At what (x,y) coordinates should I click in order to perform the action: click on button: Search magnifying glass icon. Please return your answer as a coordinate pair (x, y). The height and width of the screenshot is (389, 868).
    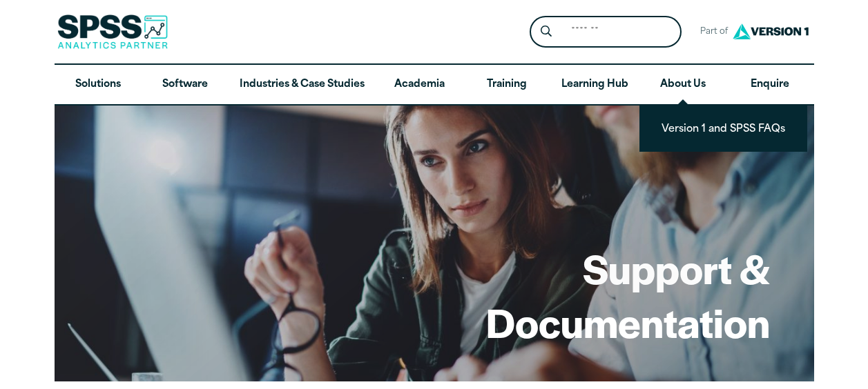
    Looking at the image, I should click on (546, 32).